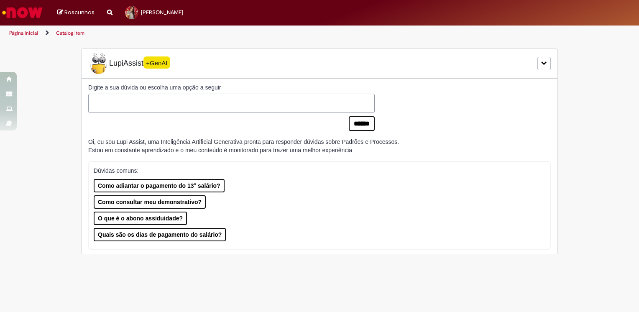  I want to click on img: Lupi, so click(99, 64).